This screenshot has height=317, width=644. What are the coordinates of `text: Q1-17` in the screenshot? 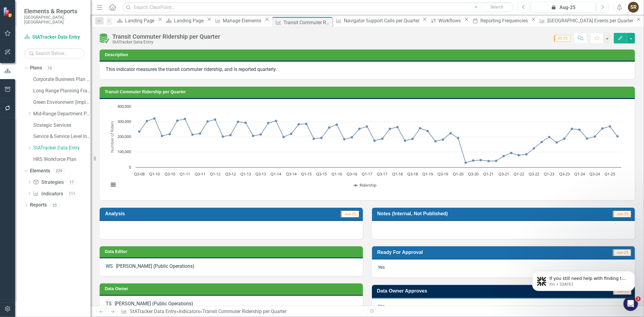 It's located at (367, 174).